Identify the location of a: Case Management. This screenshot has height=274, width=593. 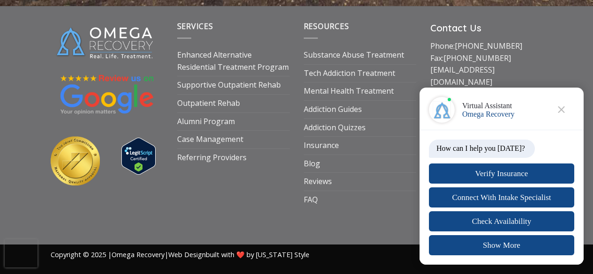
(210, 140).